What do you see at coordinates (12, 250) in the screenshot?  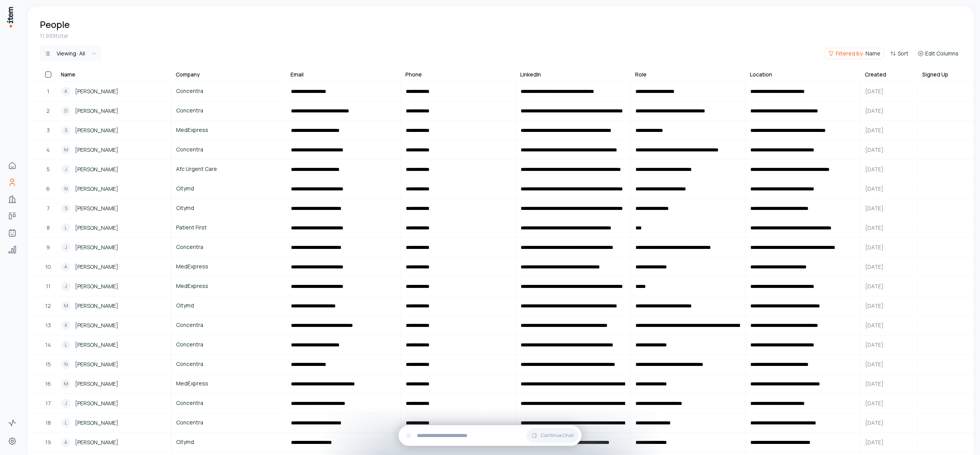 I see `a: Analytics` at bounding box center [12, 250].